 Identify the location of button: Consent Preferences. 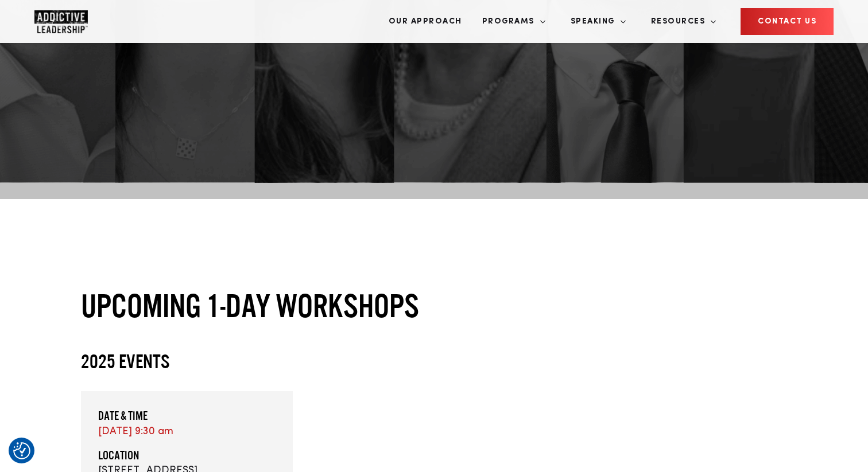
(22, 451).